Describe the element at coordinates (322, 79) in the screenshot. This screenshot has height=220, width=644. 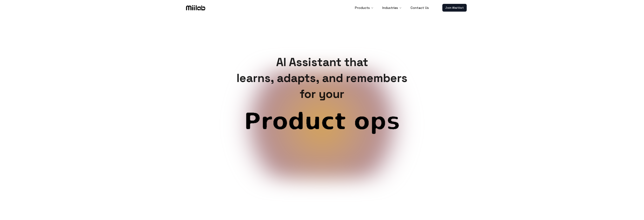
I see `h1: AI Assistant that learns, adapts, and remembers for your` at that location.